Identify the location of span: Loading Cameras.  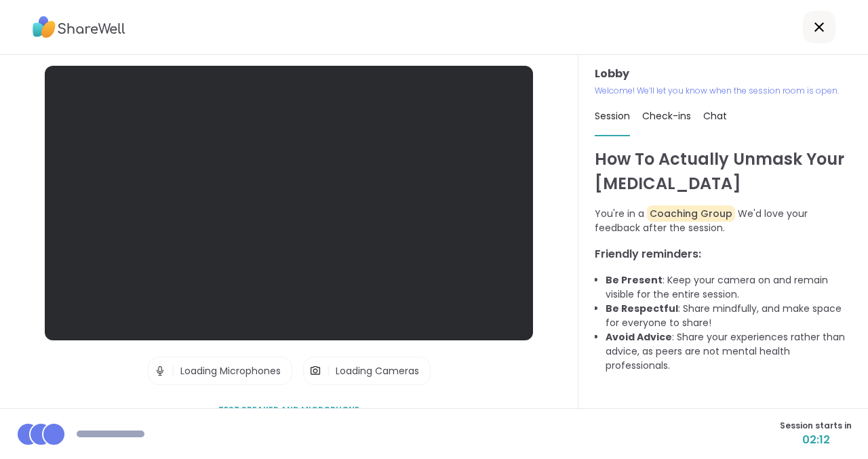
(377, 371).